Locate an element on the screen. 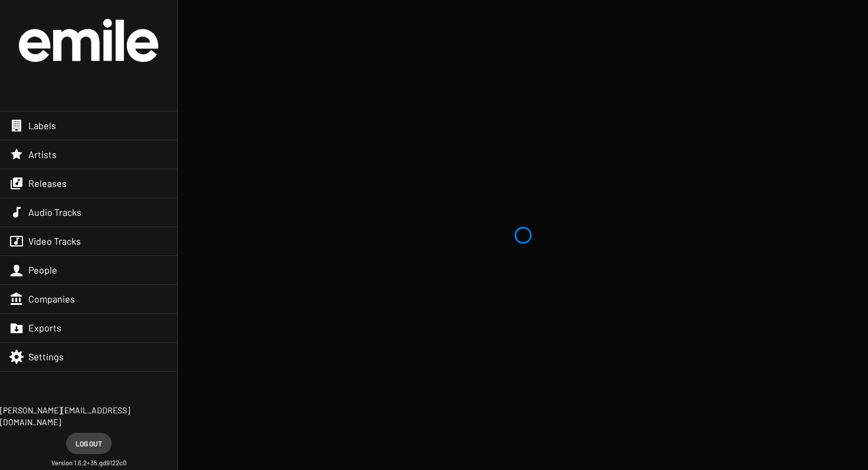  span: Artists is located at coordinates (43, 154).